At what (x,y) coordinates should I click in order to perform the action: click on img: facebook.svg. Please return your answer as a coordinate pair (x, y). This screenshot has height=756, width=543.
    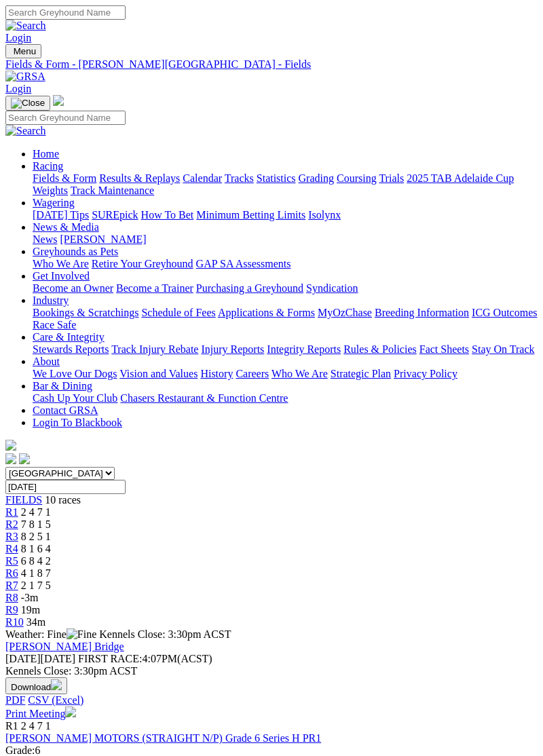
    Looking at the image, I should click on (11, 459).